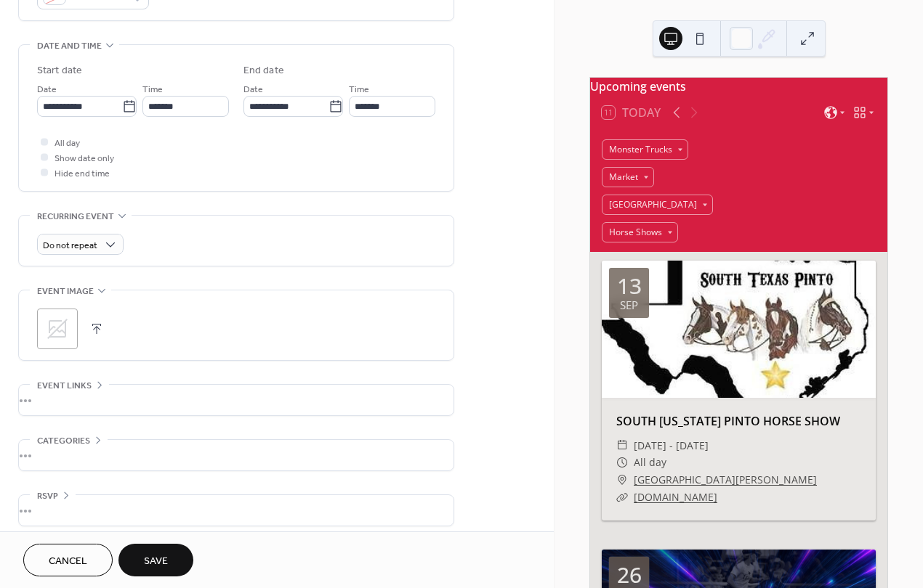  What do you see at coordinates (82, 173) in the screenshot?
I see `span: Hide end time` at bounding box center [82, 173].